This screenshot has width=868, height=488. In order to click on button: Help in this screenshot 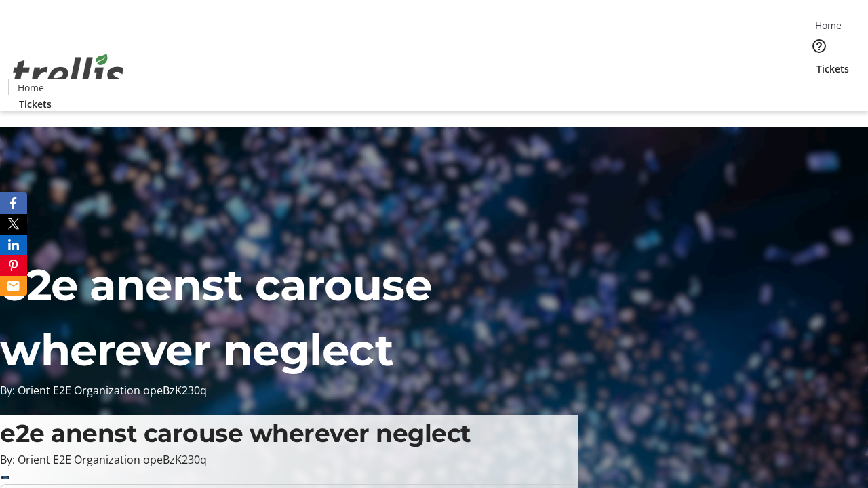, I will do `click(820, 46)`.